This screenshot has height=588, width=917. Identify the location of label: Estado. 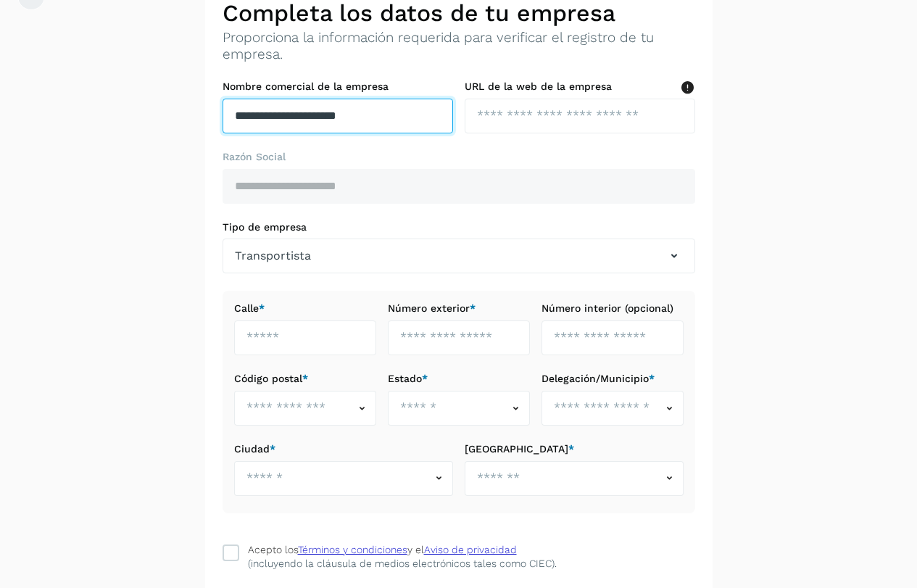
(459, 379).